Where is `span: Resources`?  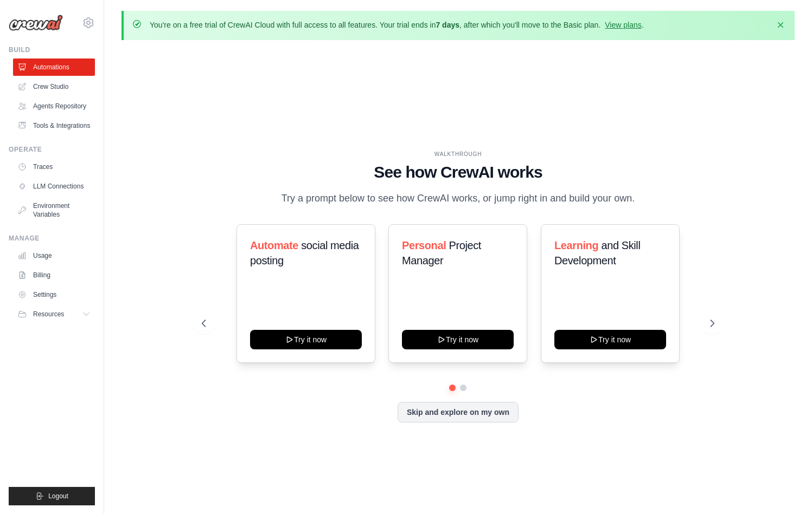 span: Resources is located at coordinates (49, 314).